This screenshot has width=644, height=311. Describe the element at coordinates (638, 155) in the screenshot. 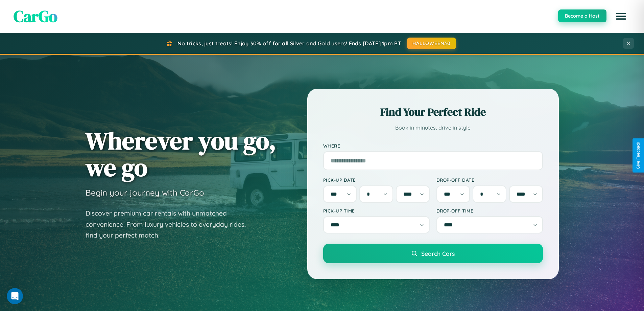

I see `div: Give Feedback` at that location.